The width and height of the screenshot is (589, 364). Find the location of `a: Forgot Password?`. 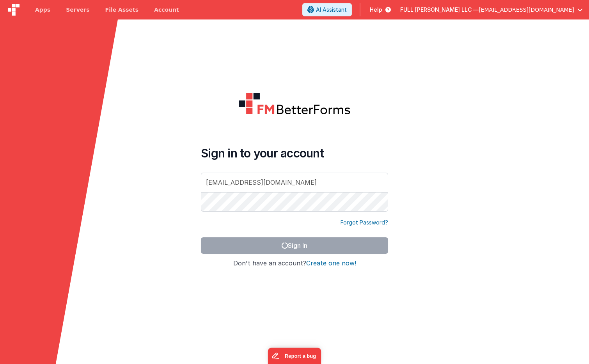

a: Forgot Password? is located at coordinates (364, 222).